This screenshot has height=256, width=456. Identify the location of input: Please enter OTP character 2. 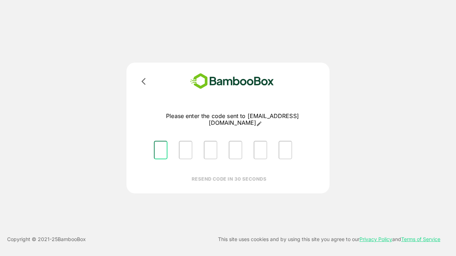
(185, 150).